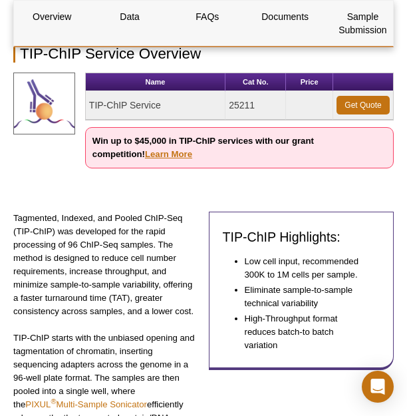 This screenshot has height=416, width=407. What do you see at coordinates (168, 154) in the screenshot?
I see `a: Learn More` at bounding box center [168, 154].